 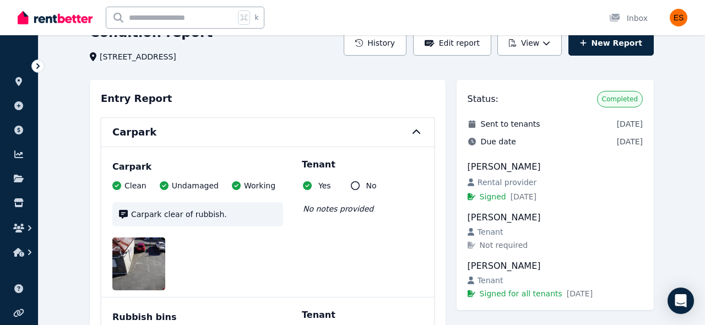 I want to click on h3: Entry Report, so click(x=136, y=99).